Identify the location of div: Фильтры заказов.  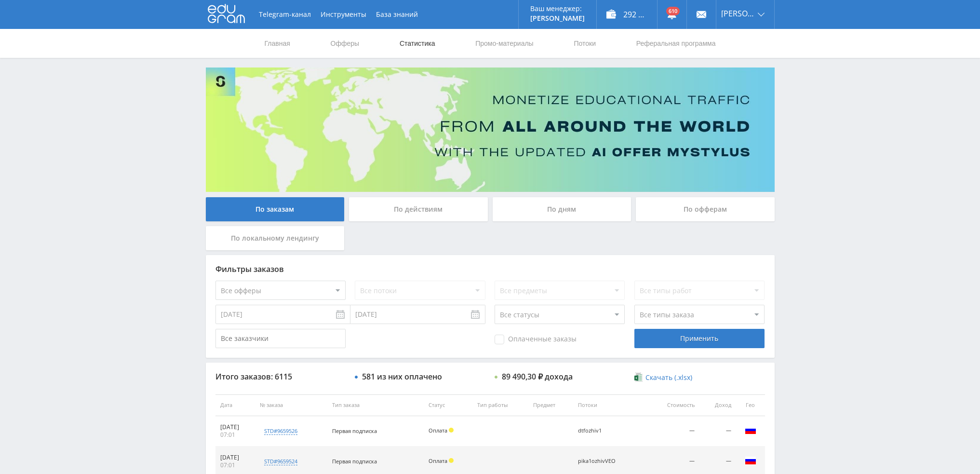
(490, 269).